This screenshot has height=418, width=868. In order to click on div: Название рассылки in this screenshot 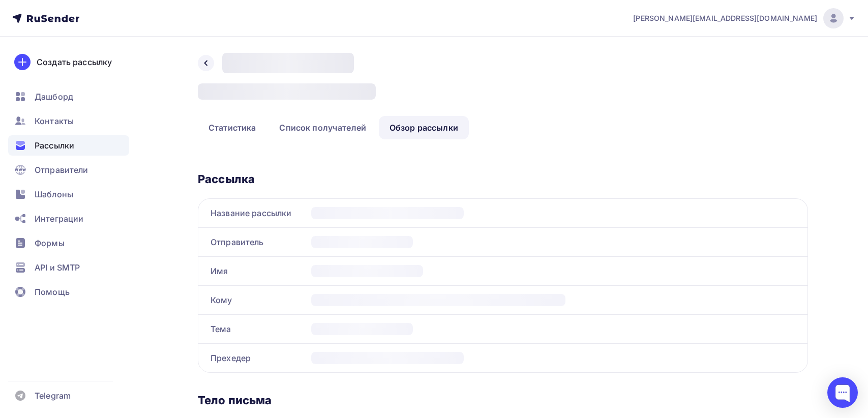, I will do `click(253, 213)`.